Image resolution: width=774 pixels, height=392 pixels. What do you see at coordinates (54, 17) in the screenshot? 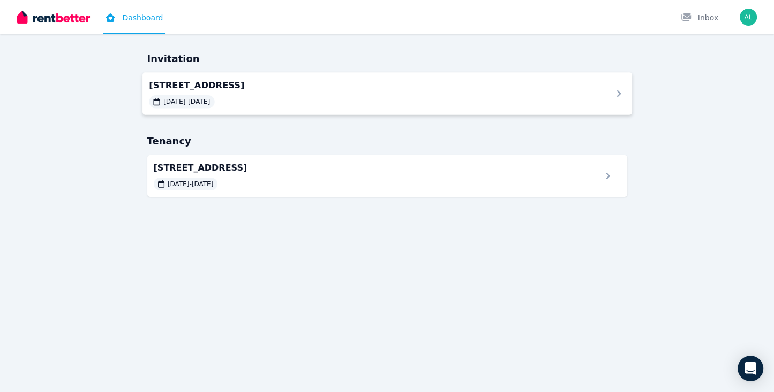
I see `img: RentBetter` at bounding box center [54, 17].